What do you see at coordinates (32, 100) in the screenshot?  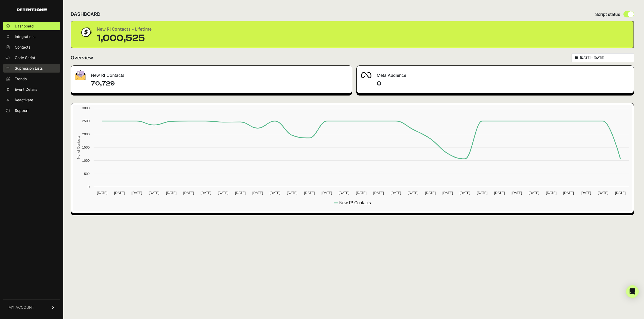 I see `a: Reactivate` at bounding box center [32, 100].